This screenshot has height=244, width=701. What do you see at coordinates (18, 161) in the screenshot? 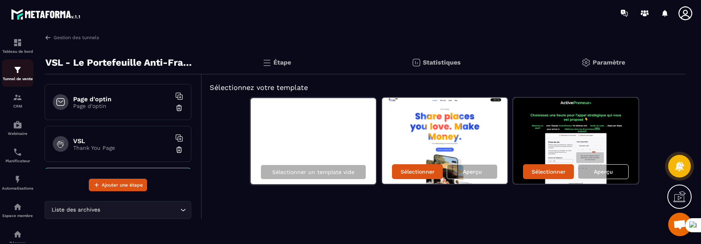
I see `p: Planificateur` at bounding box center [18, 161].